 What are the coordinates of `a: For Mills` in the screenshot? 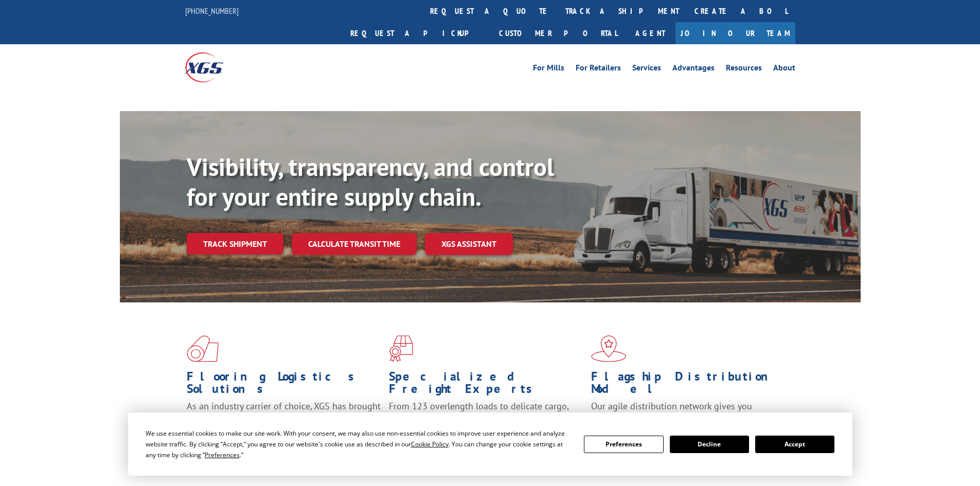 It's located at (548, 69).